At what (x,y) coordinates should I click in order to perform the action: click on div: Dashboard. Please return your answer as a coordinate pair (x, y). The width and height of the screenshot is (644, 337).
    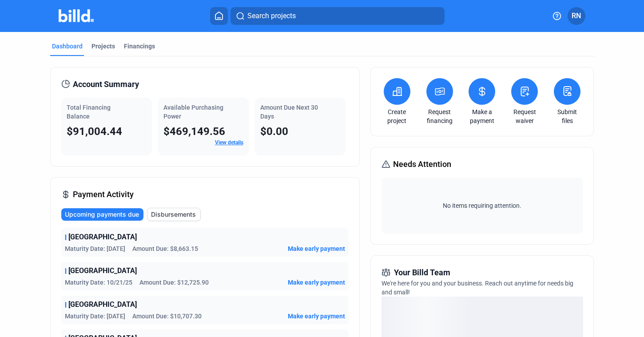
    Looking at the image, I should click on (67, 46).